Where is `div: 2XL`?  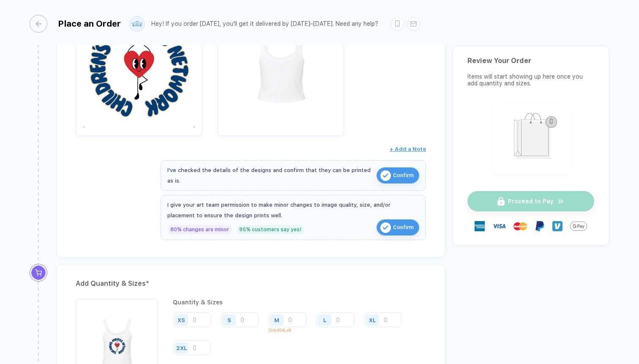 div: 2XL is located at coordinates (181, 347).